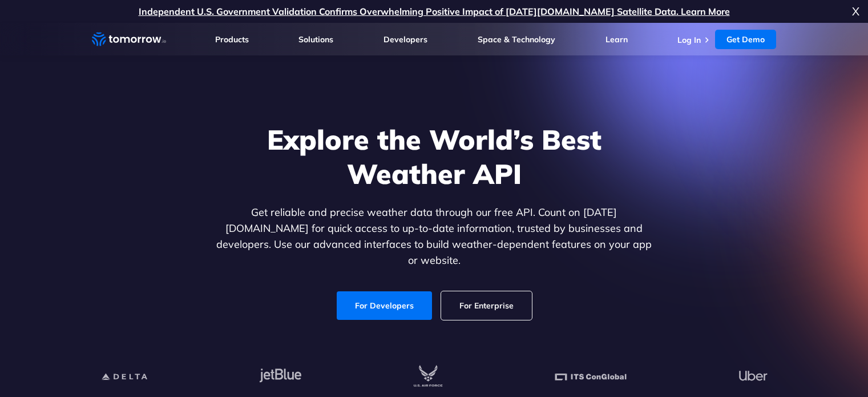 The height and width of the screenshot is (397, 868). I want to click on a: Space & Technology, so click(517, 40).